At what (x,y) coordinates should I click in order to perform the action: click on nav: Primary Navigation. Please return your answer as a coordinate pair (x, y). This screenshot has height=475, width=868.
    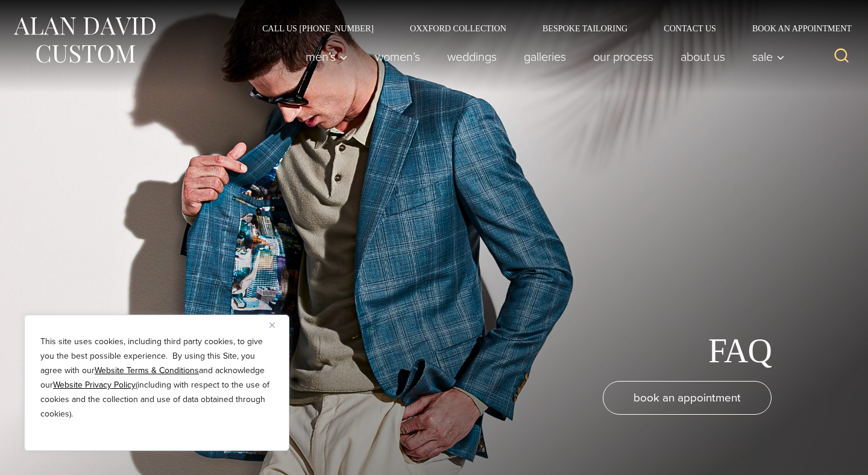
    Looking at the image, I should click on (542, 57).